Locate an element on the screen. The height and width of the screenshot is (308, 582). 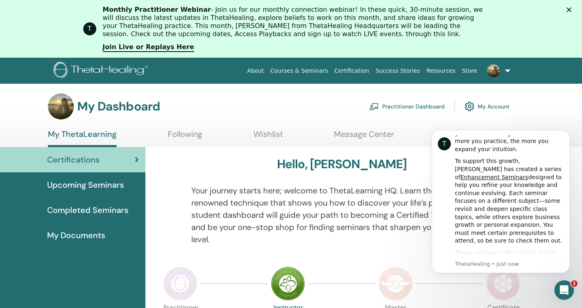
img: Instructor is located at coordinates (288, 283).